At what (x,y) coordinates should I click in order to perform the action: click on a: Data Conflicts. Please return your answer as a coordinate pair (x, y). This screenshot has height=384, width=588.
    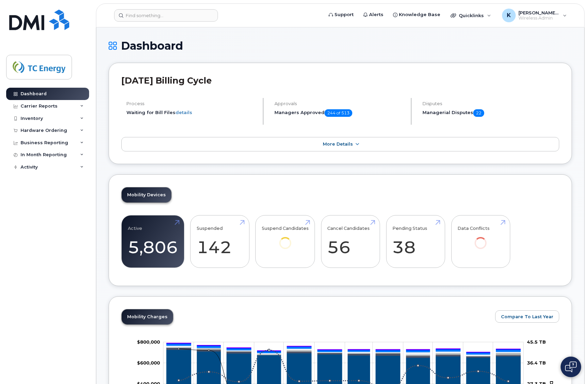
    Looking at the image, I should click on (480, 238).